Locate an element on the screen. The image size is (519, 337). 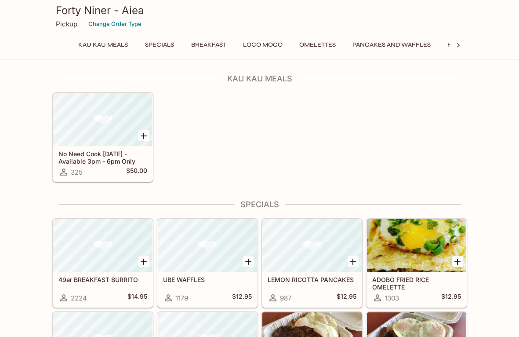
button: Add No Need Cook Today - Available 3pm - 6pm Only is located at coordinates (144, 135).